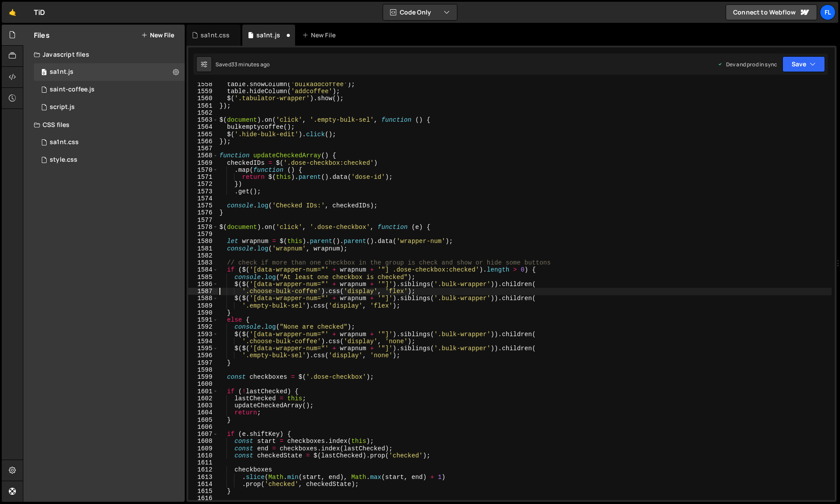 The height and width of the screenshot is (504, 840). Describe the element at coordinates (203, 392) in the screenshot. I see `div: 1601` at that location.